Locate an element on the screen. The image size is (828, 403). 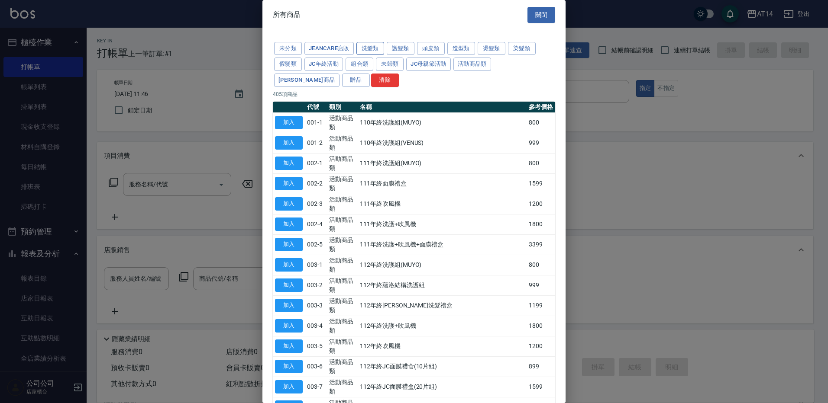
button: 活動商品類 is located at coordinates (472, 64).